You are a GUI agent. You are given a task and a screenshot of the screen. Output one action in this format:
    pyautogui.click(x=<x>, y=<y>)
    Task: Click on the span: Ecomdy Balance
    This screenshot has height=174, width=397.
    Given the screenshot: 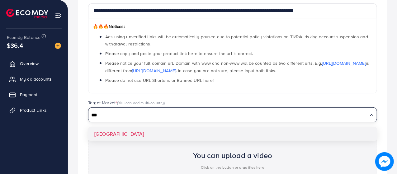 What is the action you would take?
    pyautogui.click(x=24, y=37)
    